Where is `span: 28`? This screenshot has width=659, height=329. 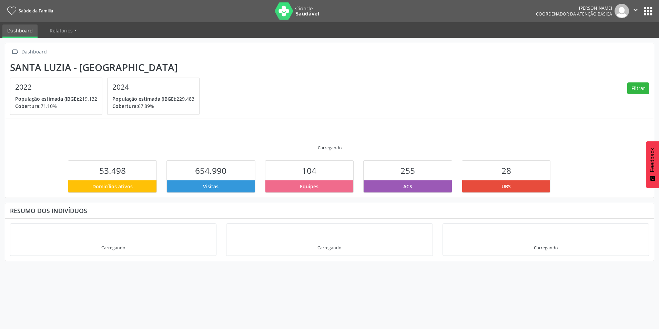 span: 28 is located at coordinates (507, 170).